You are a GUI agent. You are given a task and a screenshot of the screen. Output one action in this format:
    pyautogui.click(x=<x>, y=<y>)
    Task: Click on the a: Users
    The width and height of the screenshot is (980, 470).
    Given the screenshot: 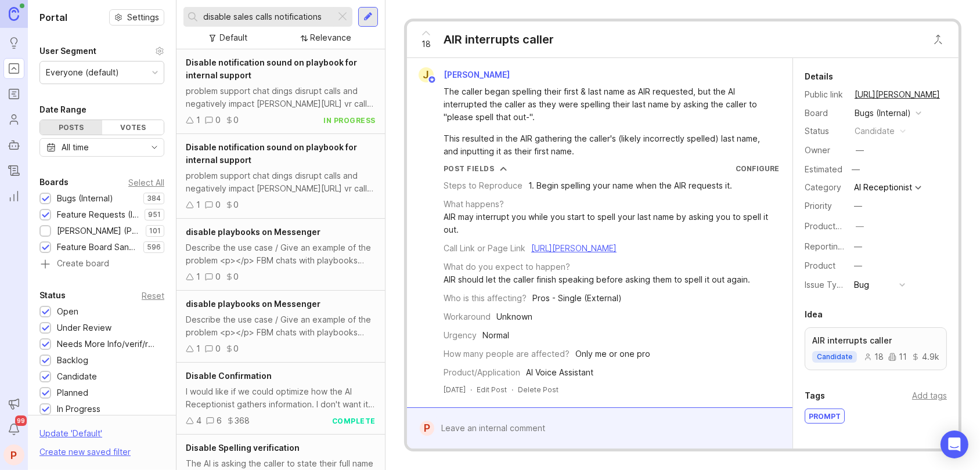 What is the action you would take?
    pyautogui.click(x=14, y=119)
    